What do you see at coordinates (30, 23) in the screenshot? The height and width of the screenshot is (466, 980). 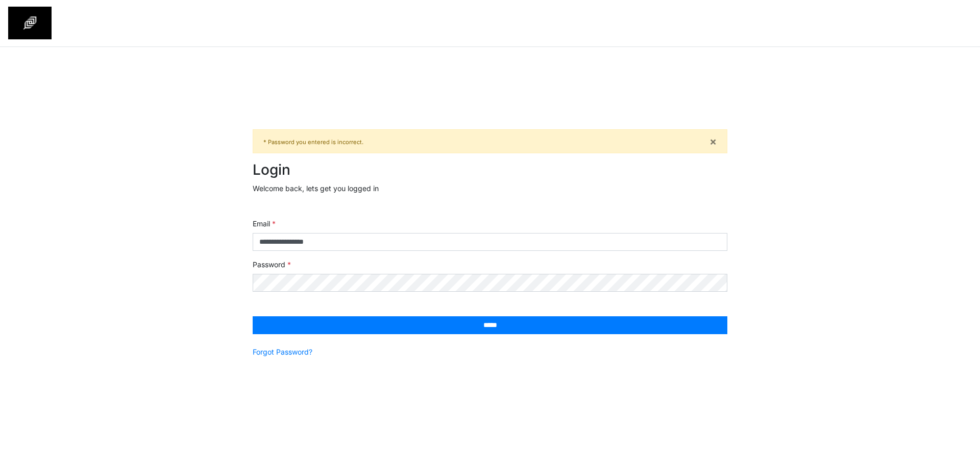 I see `img: spp logo` at bounding box center [30, 23].